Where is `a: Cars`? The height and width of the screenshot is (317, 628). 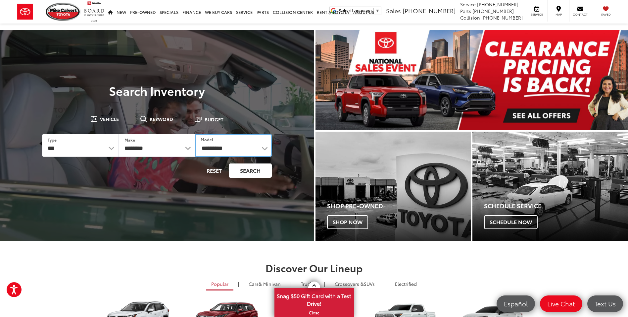
a: Cars is located at coordinates (265, 284).